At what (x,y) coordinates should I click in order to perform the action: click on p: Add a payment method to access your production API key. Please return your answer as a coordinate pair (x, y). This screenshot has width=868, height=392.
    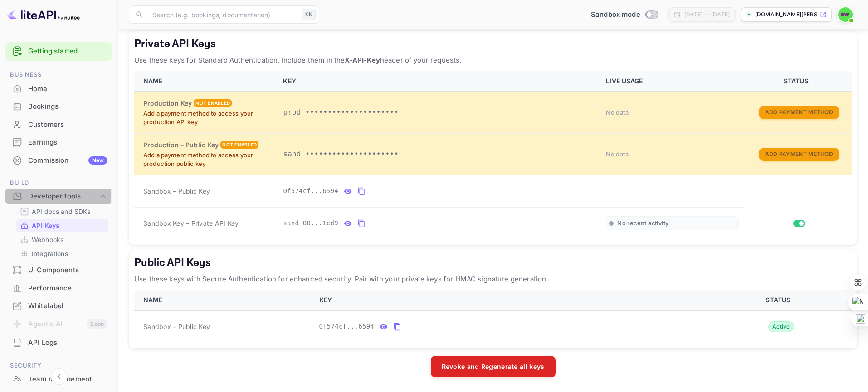
    Looking at the image, I should click on (207, 118).